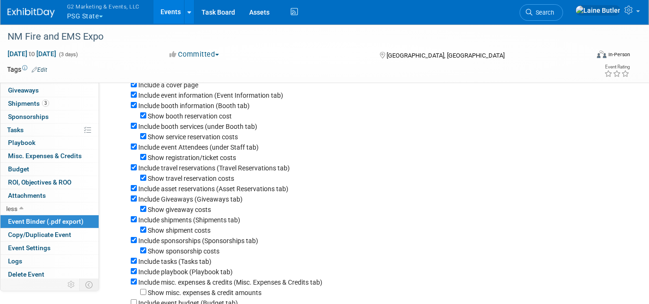  Describe the element at coordinates (168, 85) in the screenshot. I see `label: Include a cover page` at that location.